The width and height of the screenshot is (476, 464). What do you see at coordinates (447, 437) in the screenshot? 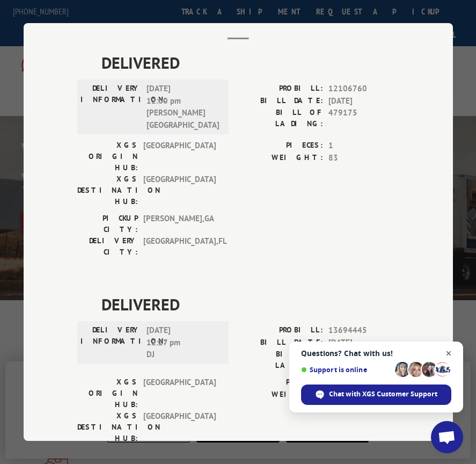
I see `div: Open chat` at bounding box center [447, 437].